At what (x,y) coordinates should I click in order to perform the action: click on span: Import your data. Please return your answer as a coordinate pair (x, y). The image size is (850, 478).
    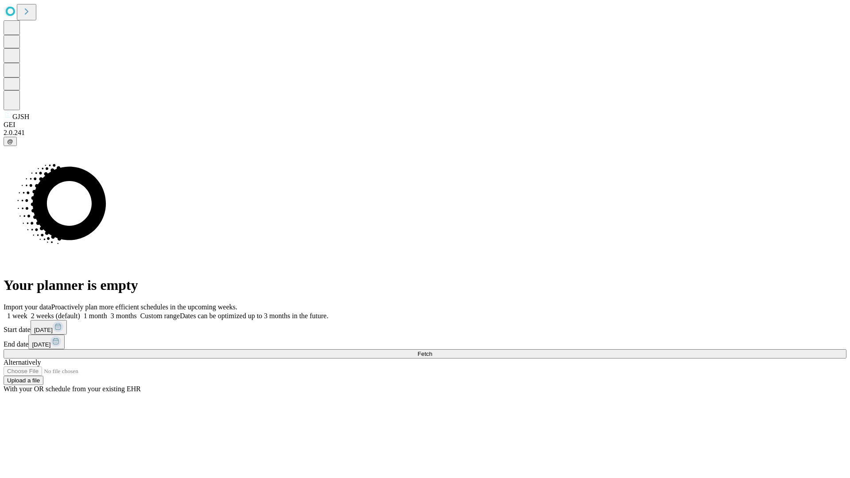
    Looking at the image, I should click on (27, 307).